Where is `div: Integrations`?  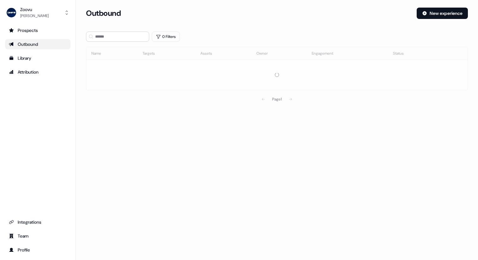
div: Integrations is located at coordinates (38, 222).